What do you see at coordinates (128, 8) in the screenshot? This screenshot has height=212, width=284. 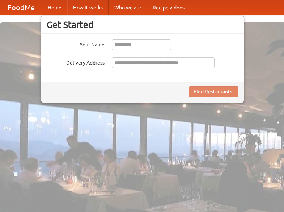 I see `a: Who we are` at bounding box center [128, 8].